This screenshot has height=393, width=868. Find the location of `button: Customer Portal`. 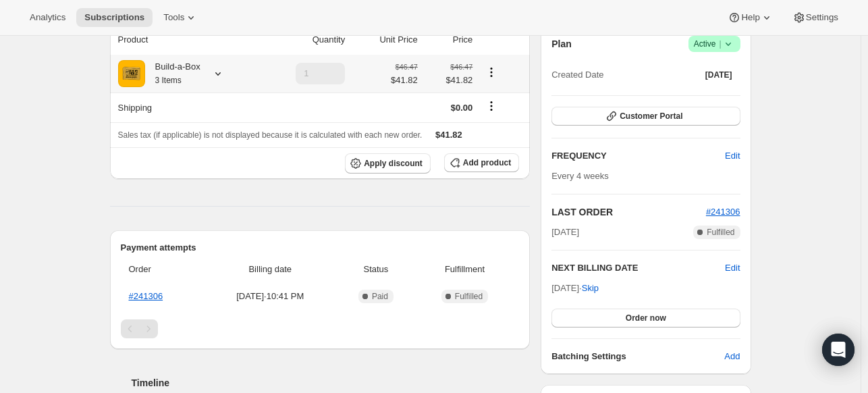

button: Customer Portal is located at coordinates (646, 116).